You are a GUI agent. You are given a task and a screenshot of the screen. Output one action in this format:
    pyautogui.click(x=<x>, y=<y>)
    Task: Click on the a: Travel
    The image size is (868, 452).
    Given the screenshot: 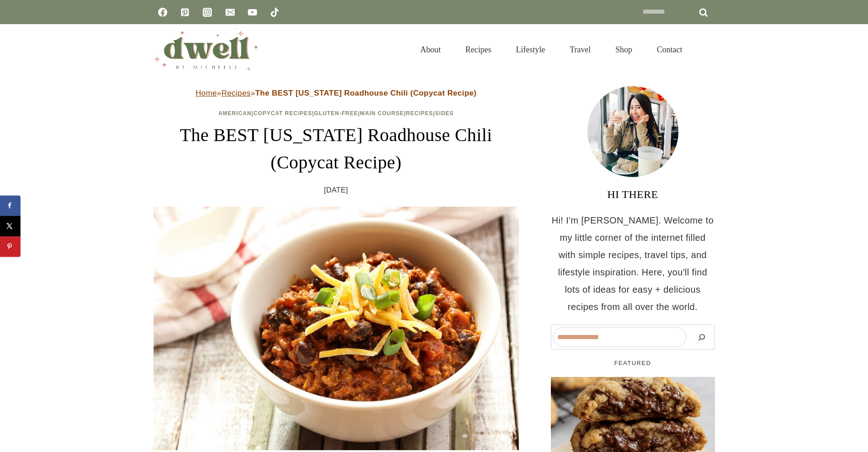 What is the action you would take?
    pyautogui.click(x=580, y=50)
    